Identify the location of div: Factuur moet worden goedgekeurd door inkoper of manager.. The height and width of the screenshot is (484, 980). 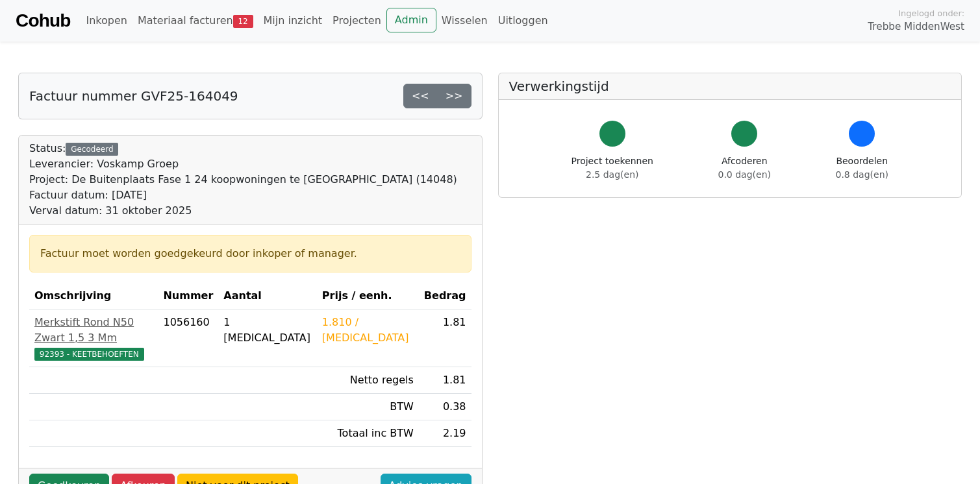
(250, 254).